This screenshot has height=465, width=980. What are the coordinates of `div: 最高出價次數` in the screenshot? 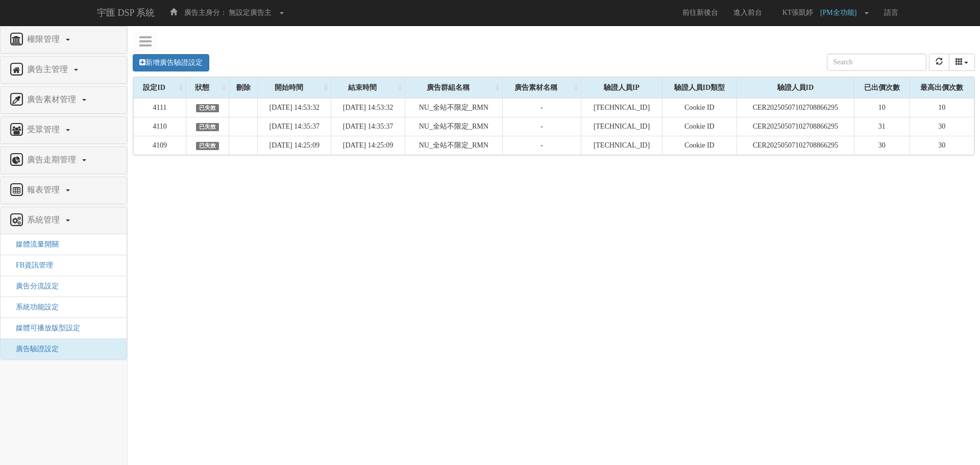 It's located at (942, 88).